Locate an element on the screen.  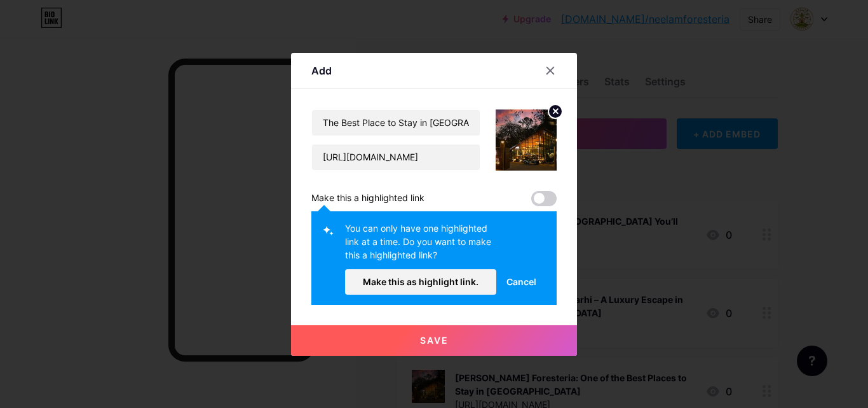
span: Make this as highlight link. is located at coordinates (420, 281).